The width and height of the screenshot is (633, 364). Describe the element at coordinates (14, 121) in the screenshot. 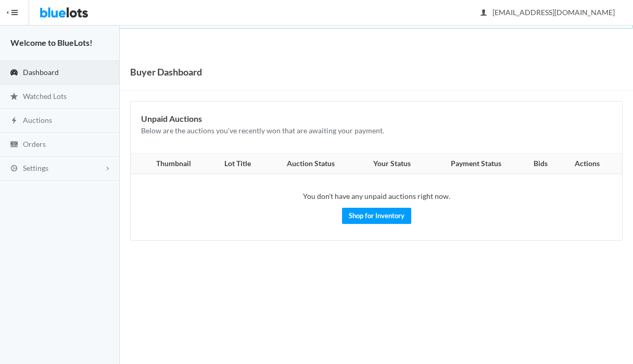

I see `ion-icon: flash` at that location.